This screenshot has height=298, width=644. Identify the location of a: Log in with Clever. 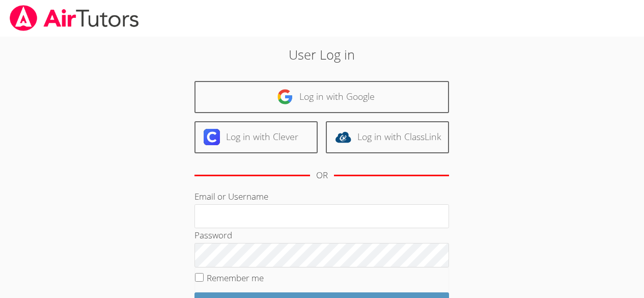
(256, 137).